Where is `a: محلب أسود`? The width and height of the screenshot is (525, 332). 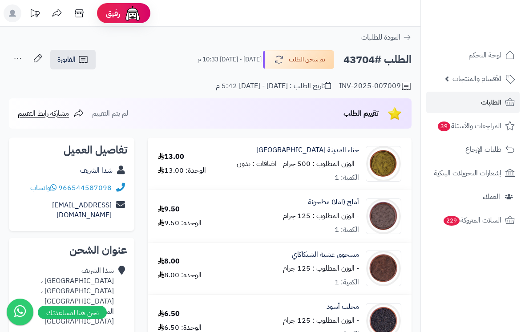
a: محلب أسود is located at coordinates (342, 306).